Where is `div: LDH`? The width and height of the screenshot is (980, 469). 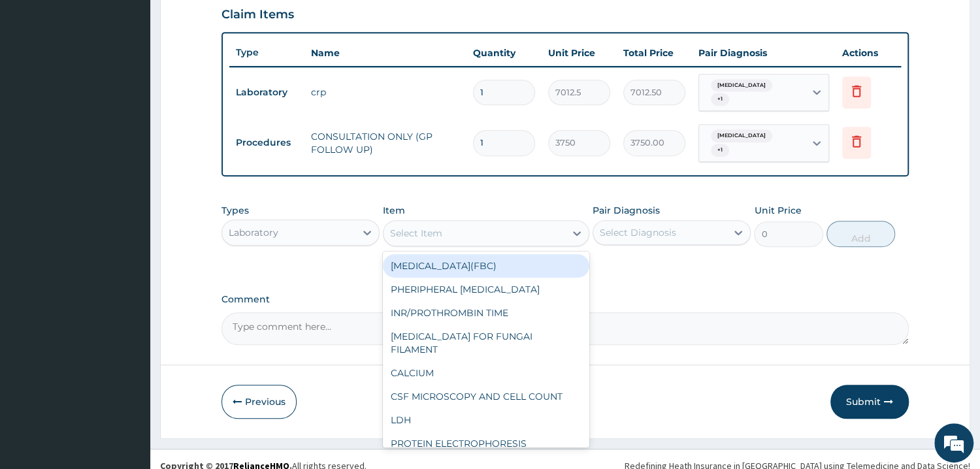
div: LDH is located at coordinates (486, 420).